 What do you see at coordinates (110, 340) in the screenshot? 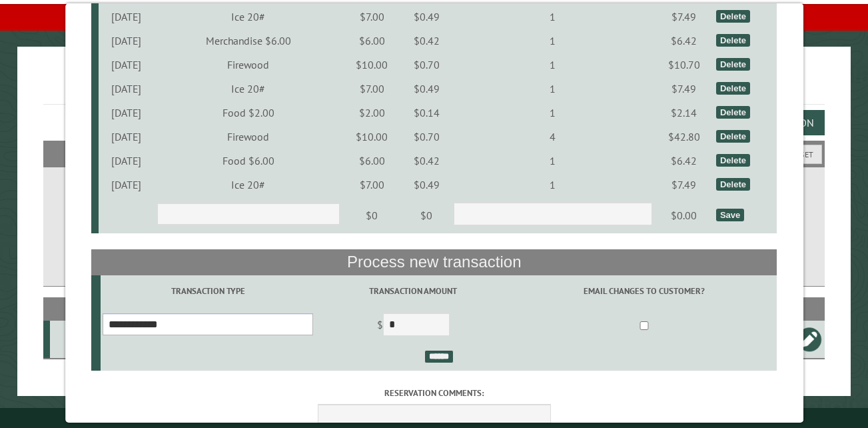
I see `div: CampStore` at bounding box center [110, 340].